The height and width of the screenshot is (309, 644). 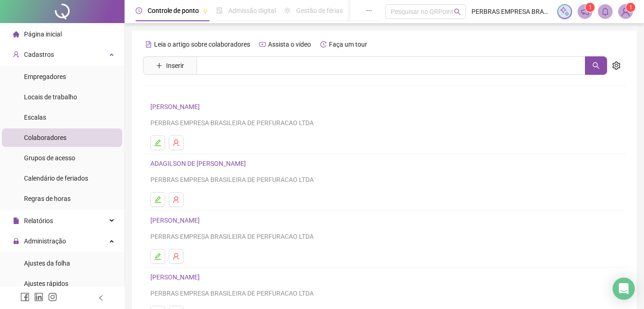 I want to click on span: clock-circle, so click(x=138, y=10).